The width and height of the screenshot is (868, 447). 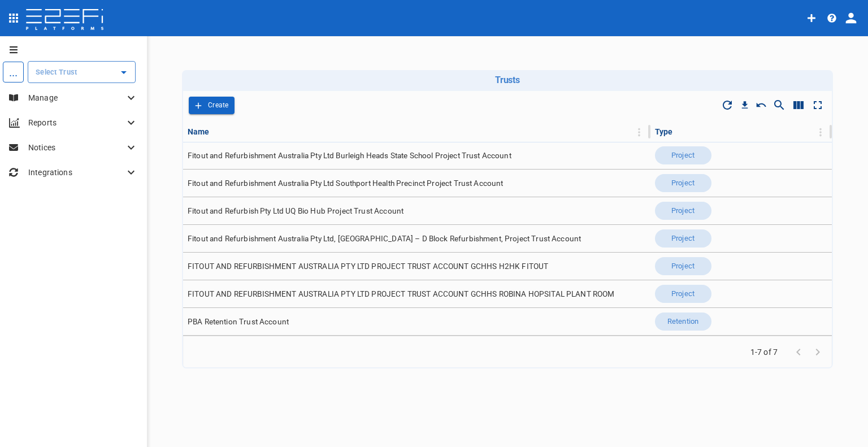 What do you see at coordinates (745, 105) in the screenshot?
I see `button: Download CSV` at bounding box center [745, 105].